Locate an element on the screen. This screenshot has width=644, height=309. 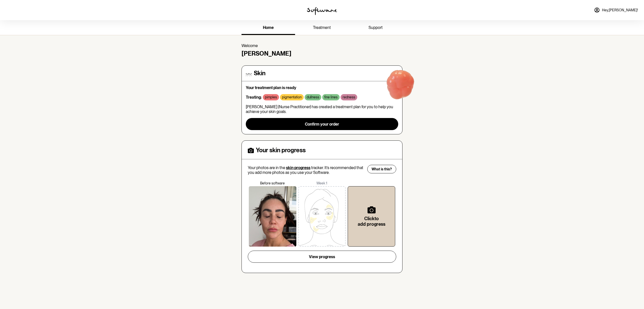
span: home is located at coordinates (268, 28).